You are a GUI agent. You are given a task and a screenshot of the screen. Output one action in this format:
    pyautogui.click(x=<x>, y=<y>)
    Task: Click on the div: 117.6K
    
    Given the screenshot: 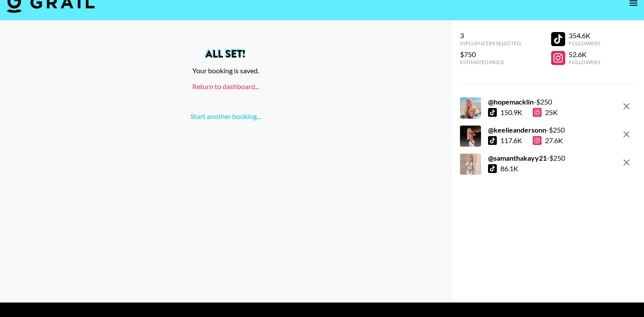 What is the action you would take?
    pyautogui.click(x=511, y=140)
    